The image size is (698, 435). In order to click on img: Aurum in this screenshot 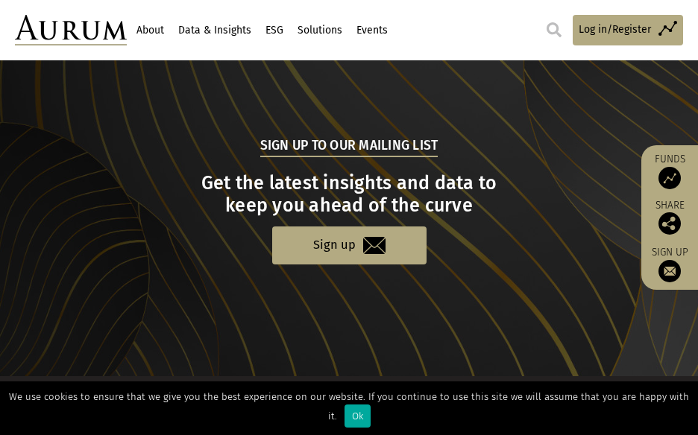, I will do `click(71, 30)`.